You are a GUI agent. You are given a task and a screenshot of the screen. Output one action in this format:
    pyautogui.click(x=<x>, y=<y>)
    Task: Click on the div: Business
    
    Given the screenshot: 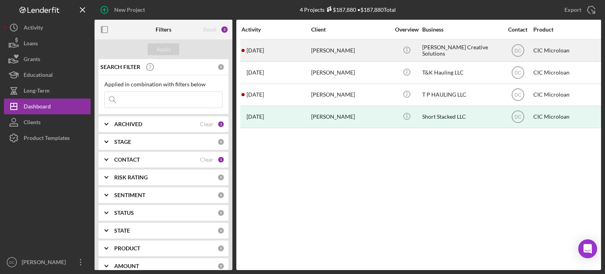 What is the action you would take?
    pyautogui.click(x=462, y=30)
    